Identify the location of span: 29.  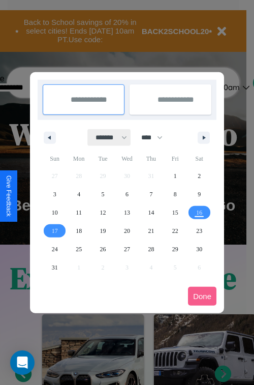
(176, 249).